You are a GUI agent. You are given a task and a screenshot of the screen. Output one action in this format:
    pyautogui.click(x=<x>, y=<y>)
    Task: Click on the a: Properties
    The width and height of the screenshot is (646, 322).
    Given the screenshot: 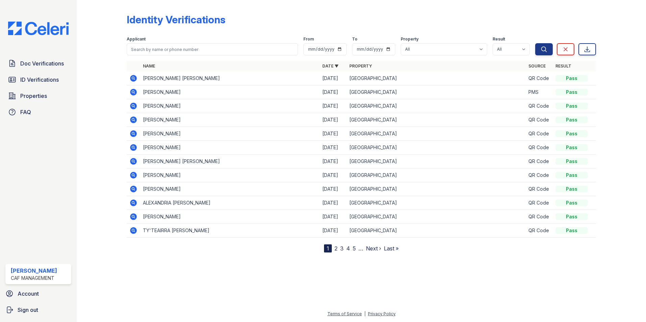 What is the action you would take?
    pyautogui.click(x=38, y=96)
    